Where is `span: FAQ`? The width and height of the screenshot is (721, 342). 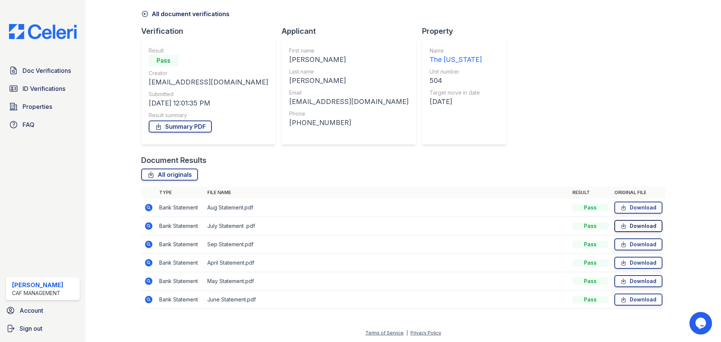 span: FAQ is located at coordinates (29, 125).